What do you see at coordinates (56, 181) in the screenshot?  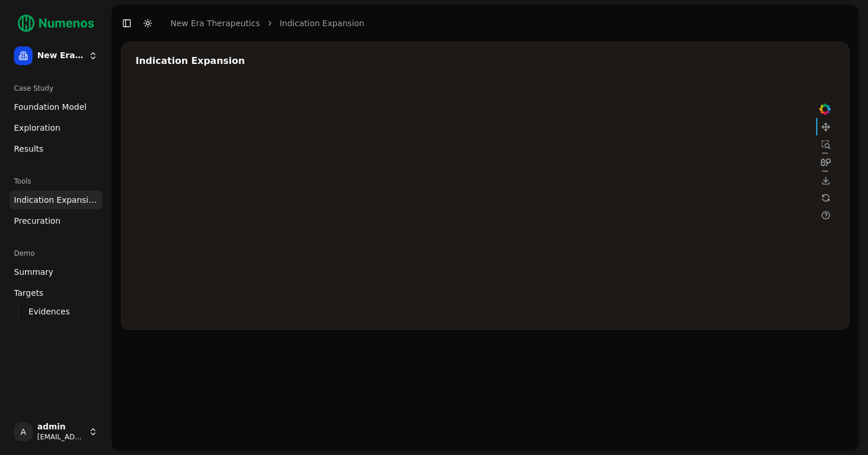 I see `div: Tools` at bounding box center [56, 181].